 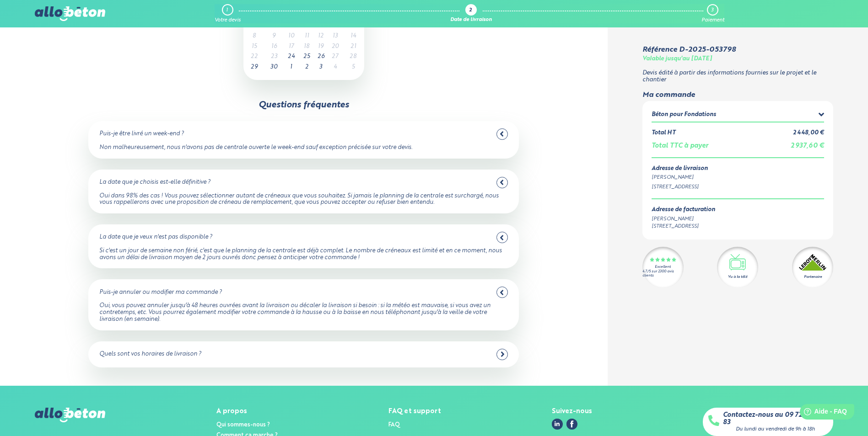 What do you see at coordinates (306, 67) in the screenshot?
I see `td: 2` at bounding box center [306, 67].